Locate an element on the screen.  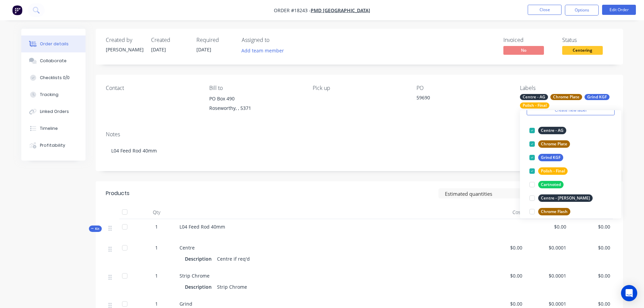
div: PO is located at coordinates (463, 88).